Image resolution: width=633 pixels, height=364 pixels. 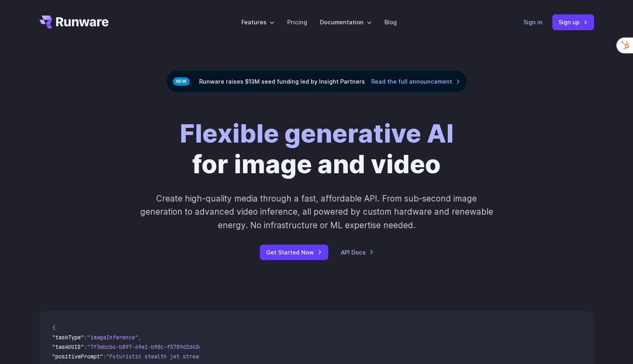 What do you see at coordinates (68, 337) in the screenshot?
I see `span: "taskType"` at bounding box center [68, 337].